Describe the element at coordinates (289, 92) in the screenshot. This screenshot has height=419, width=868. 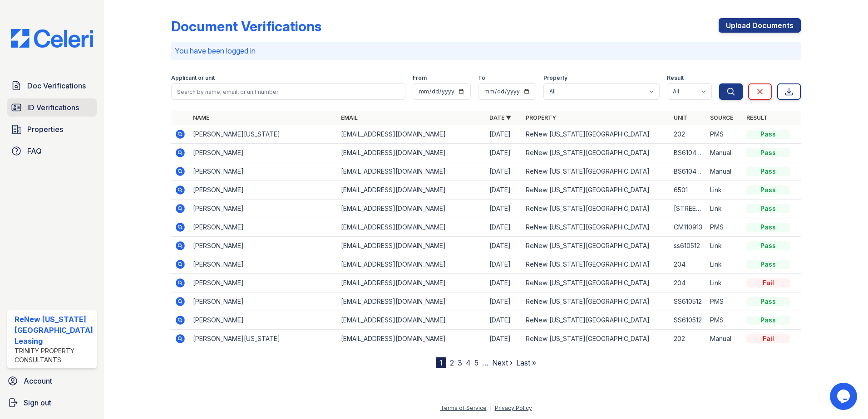
I see `input: Search by name, email, or unit number` at that location.